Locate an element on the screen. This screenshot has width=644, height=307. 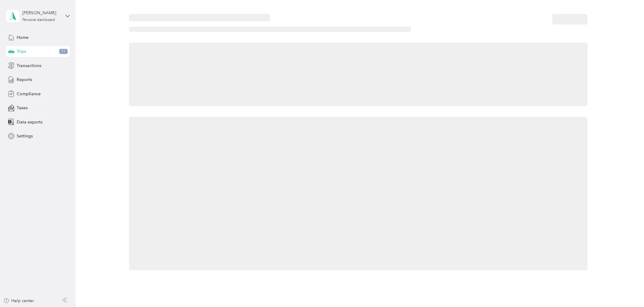
span: Settings is located at coordinates (24, 136).